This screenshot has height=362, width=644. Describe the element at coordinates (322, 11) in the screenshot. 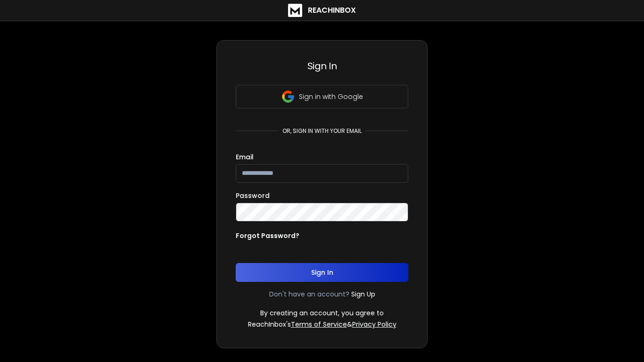

I see `a: ReachInbox` at that location.